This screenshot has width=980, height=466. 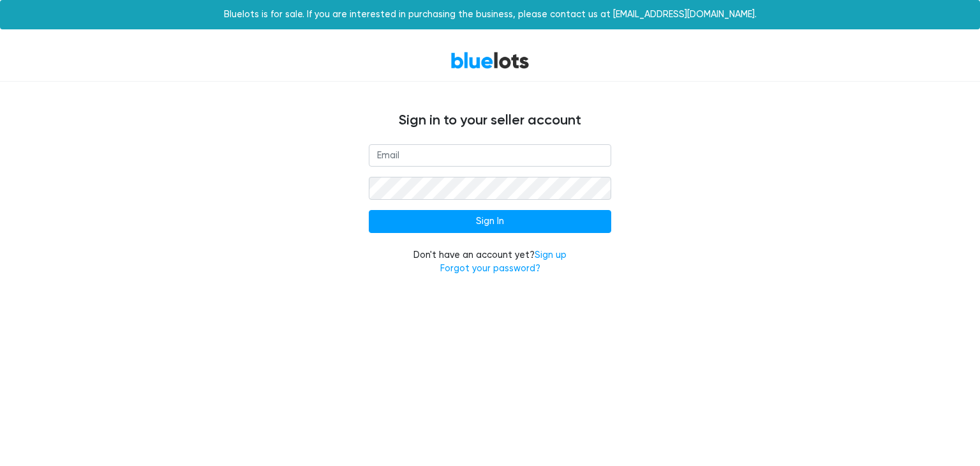 What do you see at coordinates (551, 255) in the screenshot?
I see `a: Sign up` at bounding box center [551, 255].